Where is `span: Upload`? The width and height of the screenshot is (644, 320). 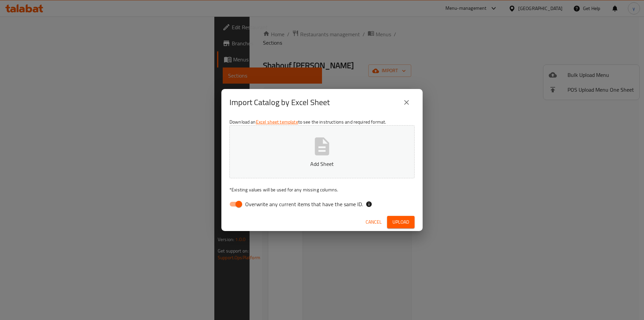
span: Upload is located at coordinates (401, 222).